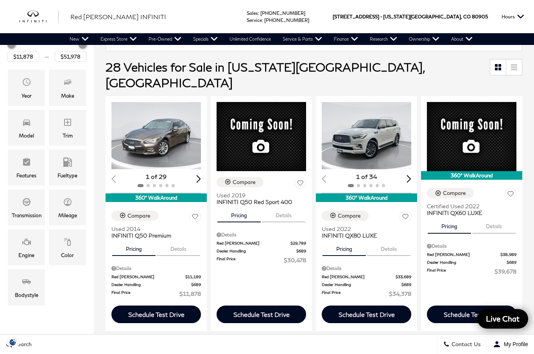 This screenshot has height=354, width=534. Describe the element at coordinates (468, 212) in the screenshot. I see `span: INFINITI QX60 LUXE` at that location.